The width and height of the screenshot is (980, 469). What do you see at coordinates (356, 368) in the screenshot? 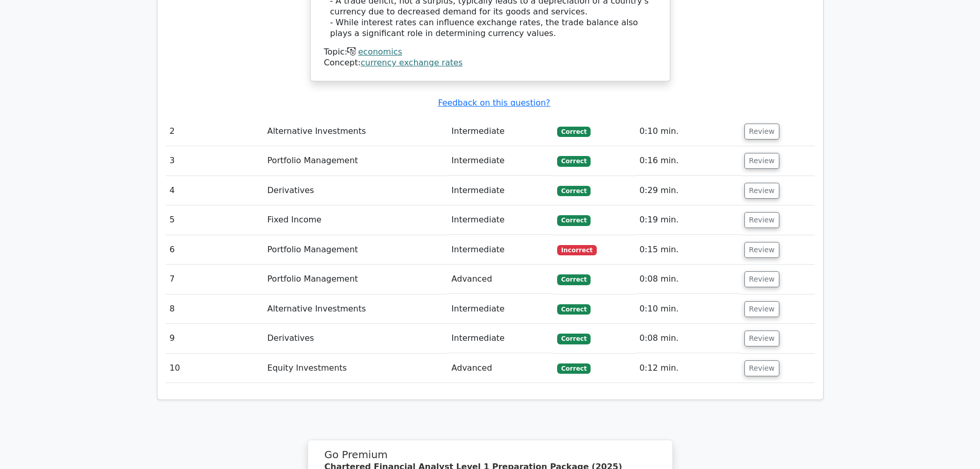
I see `td: Equity Investments` at bounding box center [356, 368].